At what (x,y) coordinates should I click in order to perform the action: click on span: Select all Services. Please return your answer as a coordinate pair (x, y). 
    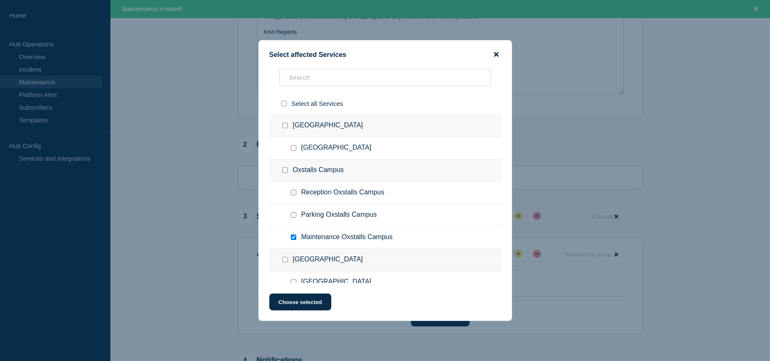
    Looking at the image, I should click on (317, 103).